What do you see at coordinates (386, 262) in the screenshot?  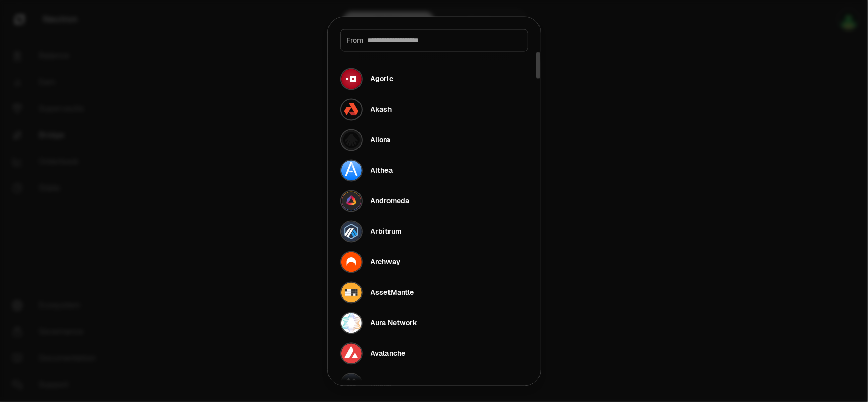 I see `div: Archway` at bounding box center [386, 262].